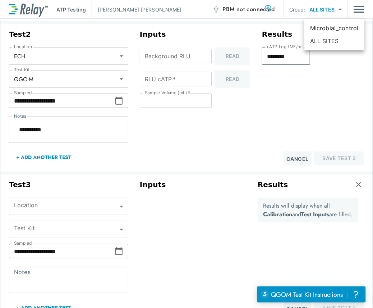 The height and width of the screenshot is (308, 373). What do you see at coordinates (50, 8) in the screenshot?
I see `div: QGOM Test Kit Instructions` at bounding box center [50, 8].